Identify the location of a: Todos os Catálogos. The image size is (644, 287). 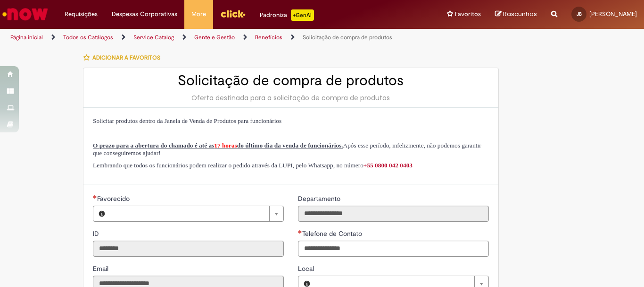
(88, 37).